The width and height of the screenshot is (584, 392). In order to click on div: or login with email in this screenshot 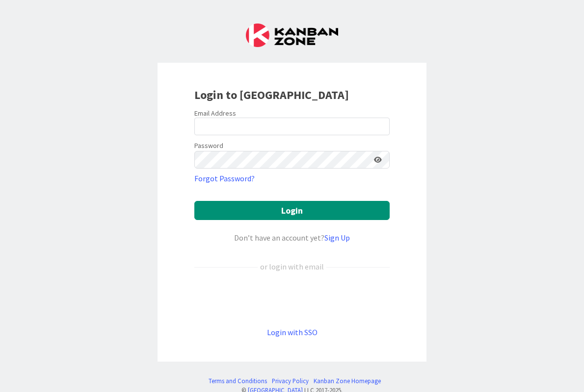, I will do `click(292, 267)`.